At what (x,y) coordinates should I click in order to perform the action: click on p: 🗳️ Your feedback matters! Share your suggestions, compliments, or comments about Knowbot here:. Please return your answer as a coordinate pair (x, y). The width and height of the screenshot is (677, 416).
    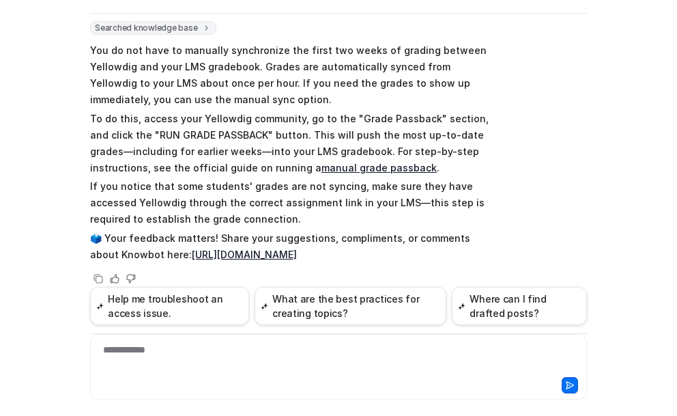
    Looking at the image, I should click on (289, 246).